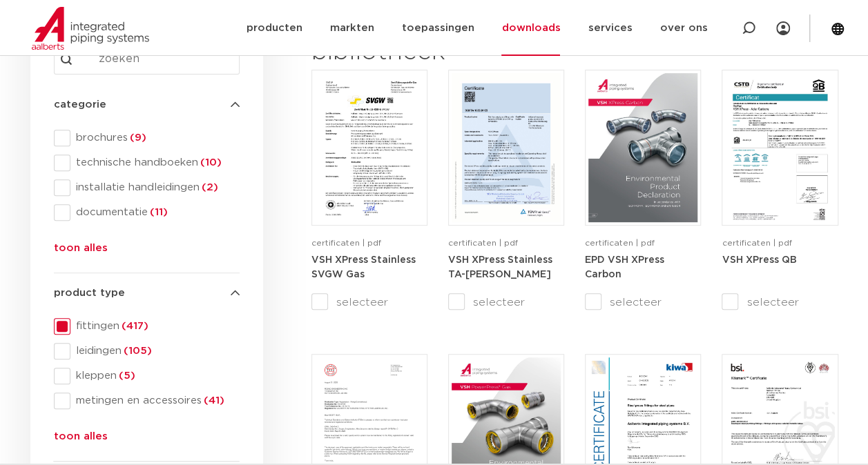 The width and height of the screenshot is (868, 465). What do you see at coordinates (147, 293) in the screenshot?
I see `h4: product type` at bounding box center [147, 293].